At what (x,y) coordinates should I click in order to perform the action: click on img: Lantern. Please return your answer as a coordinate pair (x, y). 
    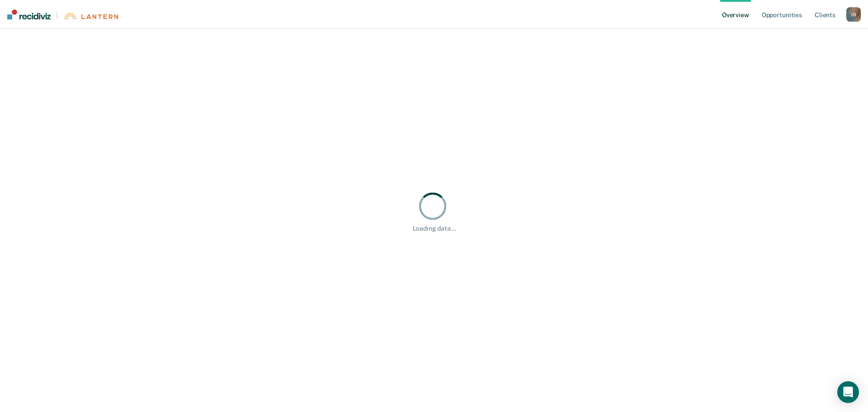
    Looking at the image, I should click on (90, 16).